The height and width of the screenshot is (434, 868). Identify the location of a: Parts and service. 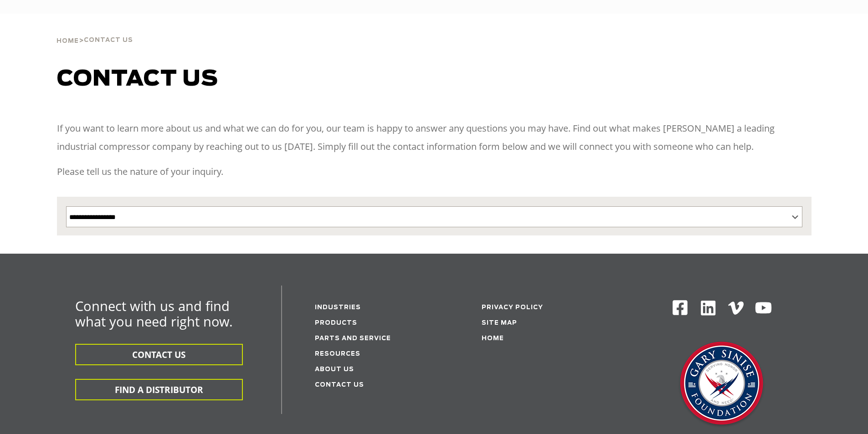
(353, 338).